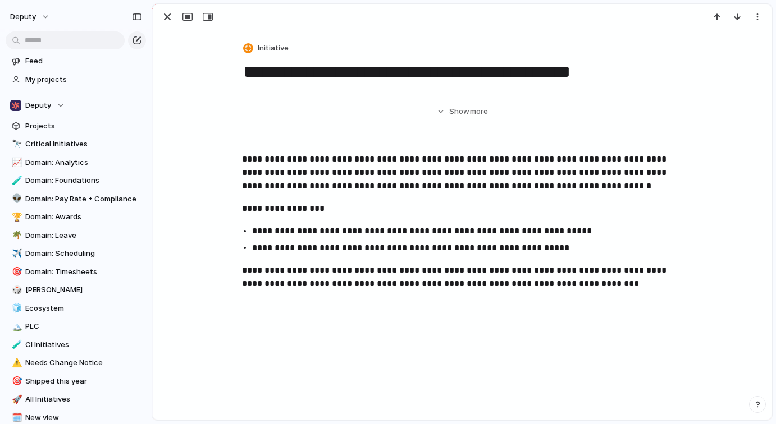  Describe the element at coordinates (76, 272) in the screenshot. I see `div: 🎯Domain: Timesheets` at that location.